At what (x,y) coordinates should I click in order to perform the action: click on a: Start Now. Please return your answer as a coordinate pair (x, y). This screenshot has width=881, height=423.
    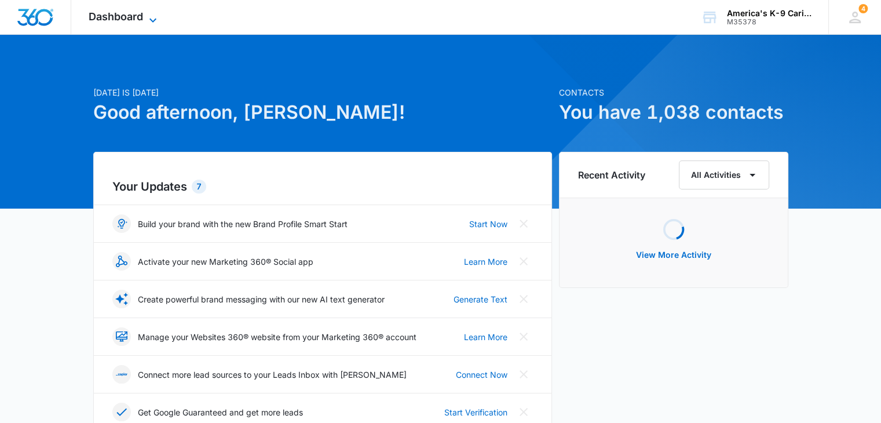
    Looking at the image, I should click on (488, 224).